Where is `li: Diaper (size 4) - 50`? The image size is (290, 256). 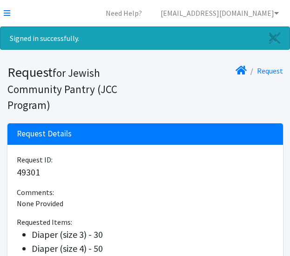
li: Diaper (size 4) - 50 is located at coordinates (152, 248).